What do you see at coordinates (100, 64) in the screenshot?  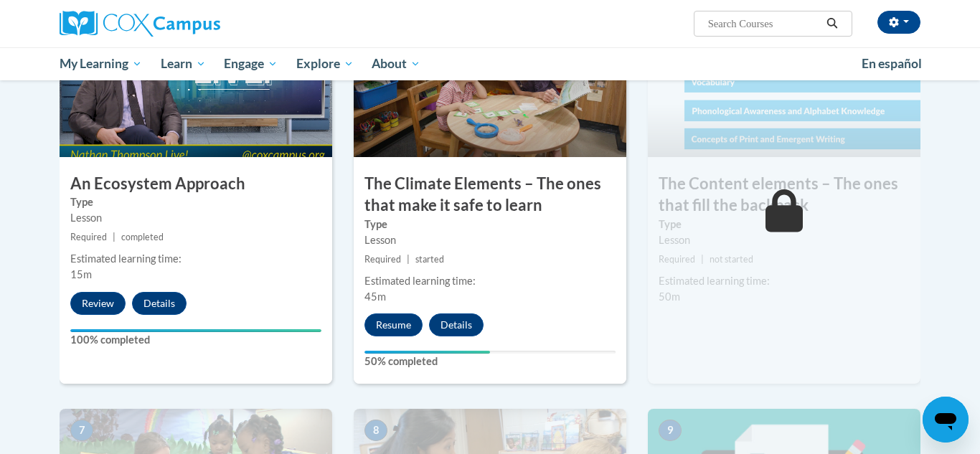 I see `a: My Learning` at bounding box center [100, 64].